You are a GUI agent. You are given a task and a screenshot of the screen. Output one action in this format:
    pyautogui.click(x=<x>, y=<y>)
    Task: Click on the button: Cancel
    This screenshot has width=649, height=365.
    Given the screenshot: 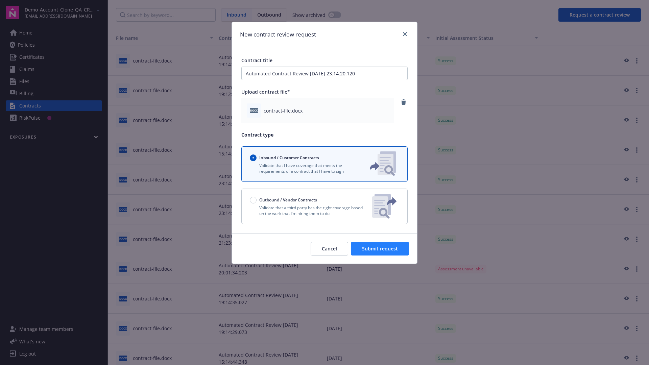 What is the action you would take?
    pyautogui.click(x=329, y=249)
    